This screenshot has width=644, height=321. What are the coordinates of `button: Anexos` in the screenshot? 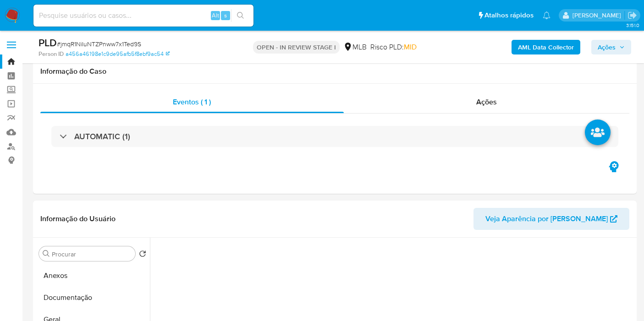 It's located at (92, 276).